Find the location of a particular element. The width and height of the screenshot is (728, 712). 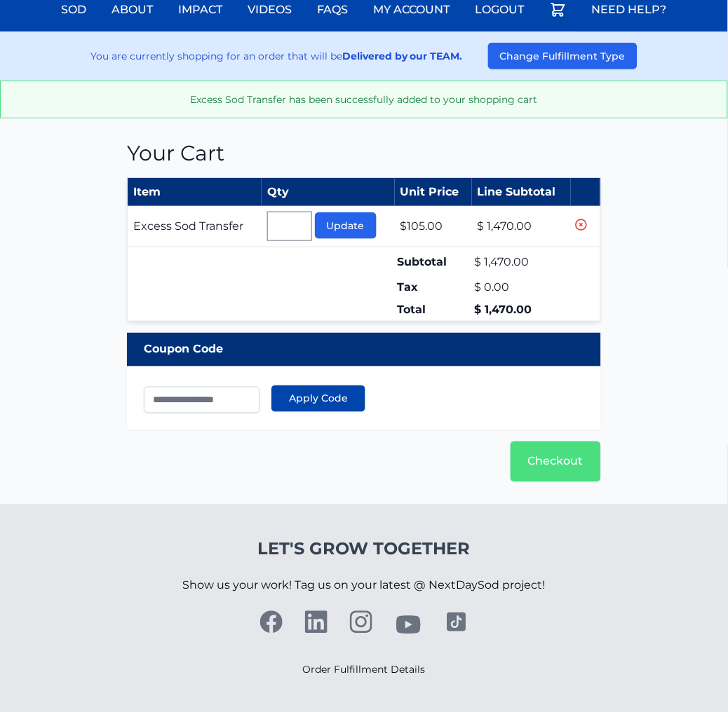

div: Coupon Code is located at coordinates (364, 350).